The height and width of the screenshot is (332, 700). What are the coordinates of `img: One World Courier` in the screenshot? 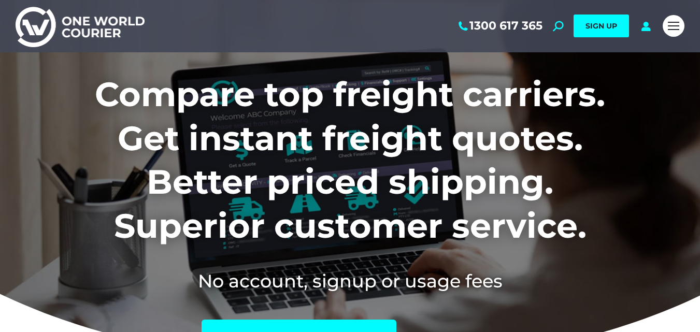 It's located at (80, 26).